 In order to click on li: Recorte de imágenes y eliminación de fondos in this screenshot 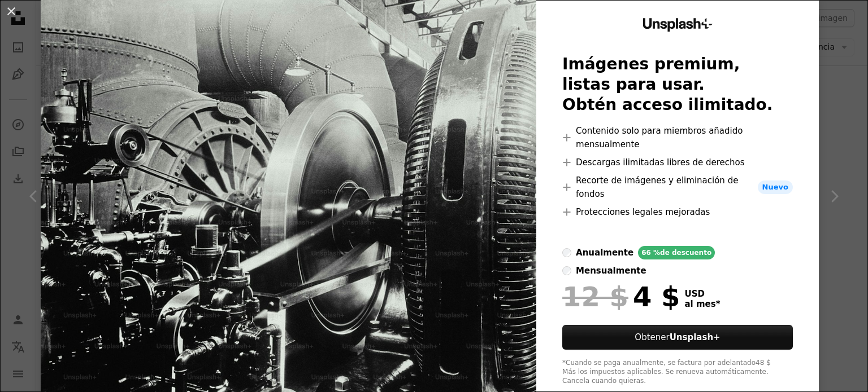, I will do `click(678, 187)`.